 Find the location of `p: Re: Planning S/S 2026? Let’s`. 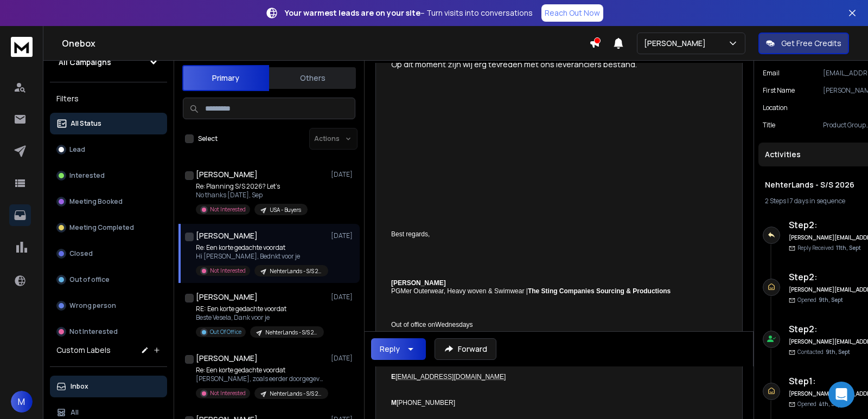

p: Re: Planning S/S 2026? Let’s is located at coordinates (252, 187).